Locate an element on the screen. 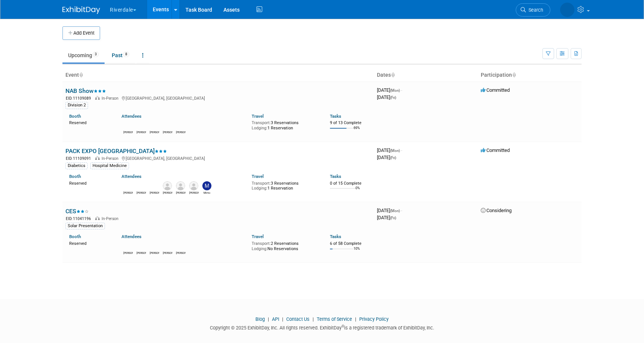  div: Joe Smith is located at coordinates (180, 192).